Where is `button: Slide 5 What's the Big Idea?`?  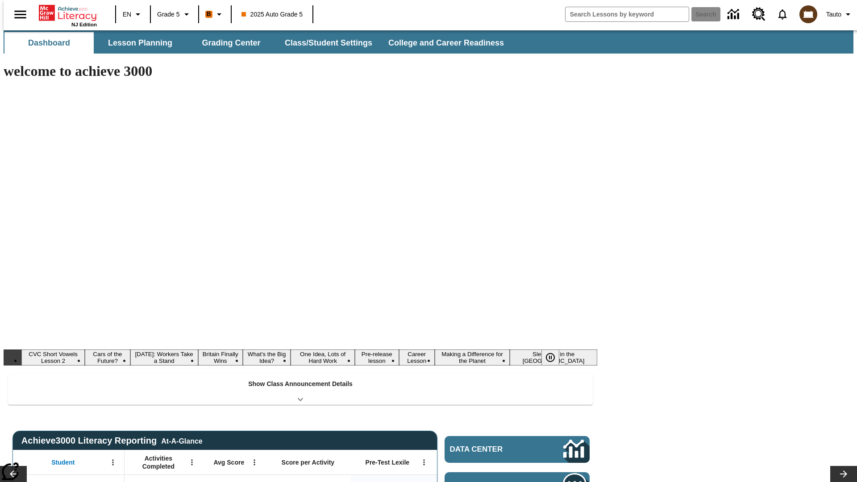 button: Slide 5 What's the Big Idea? is located at coordinates (267, 358).